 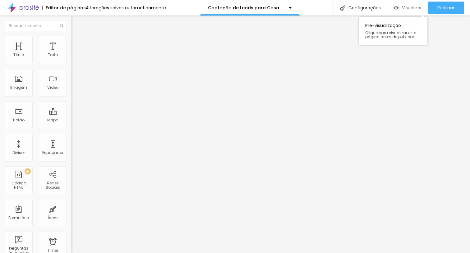 I want to click on div: Título, so click(x=19, y=55).